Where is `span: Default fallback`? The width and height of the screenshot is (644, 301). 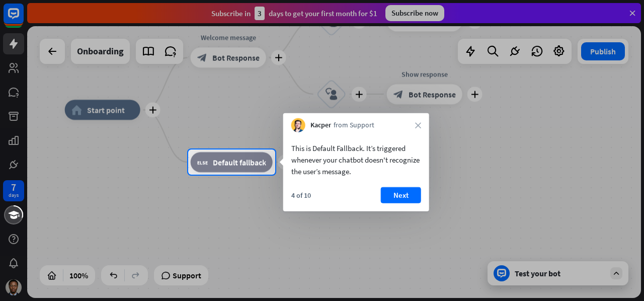
span: Default fallback is located at coordinates (239, 162).